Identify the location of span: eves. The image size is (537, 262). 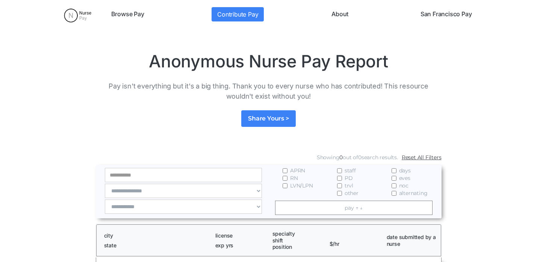
(405, 178).